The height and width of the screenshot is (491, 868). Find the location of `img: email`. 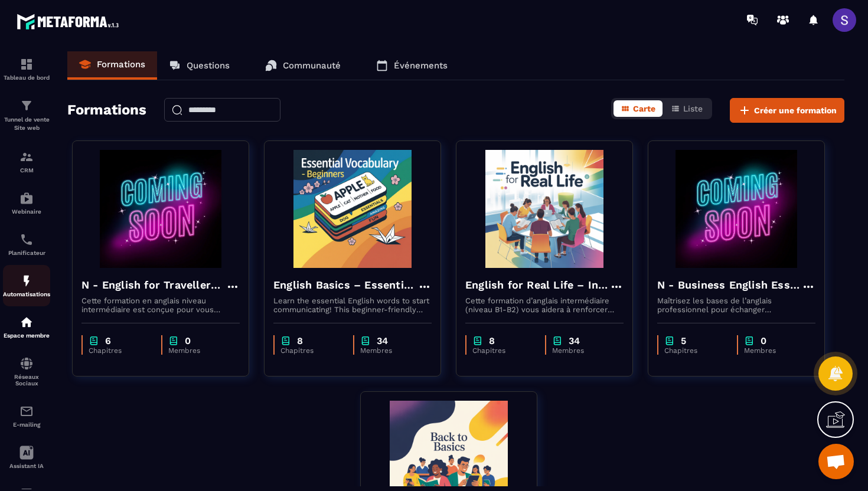

img: email is located at coordinates (26, 412).